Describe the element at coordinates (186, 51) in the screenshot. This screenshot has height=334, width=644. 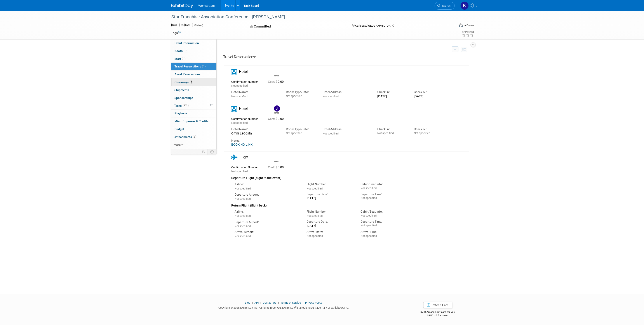
I see `i: Booth reservation complete` at that location.